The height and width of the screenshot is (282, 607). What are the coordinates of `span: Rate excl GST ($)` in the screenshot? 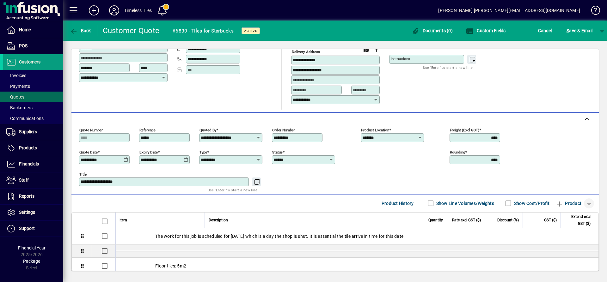 It's located at (466, 220).